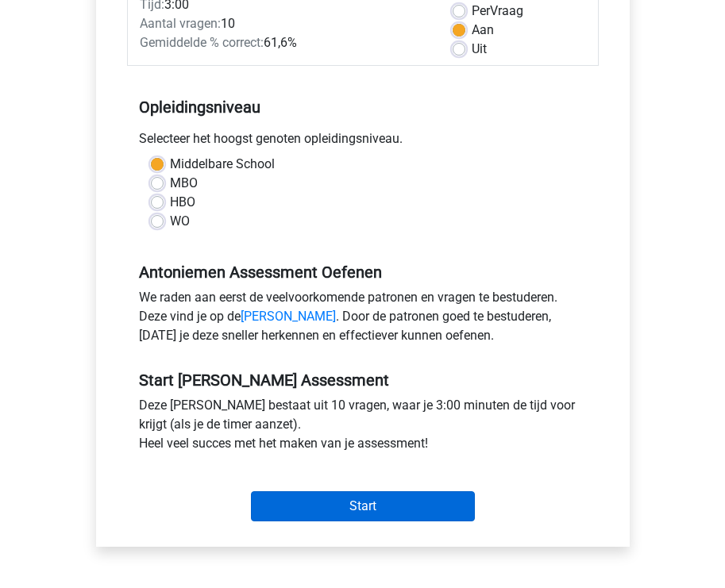 This screenshot has width=725, height=588. What do you see at coordinates (223, 164) in the screenshot?
I see `label: Middelbare School` at bounding box center [223, 164].